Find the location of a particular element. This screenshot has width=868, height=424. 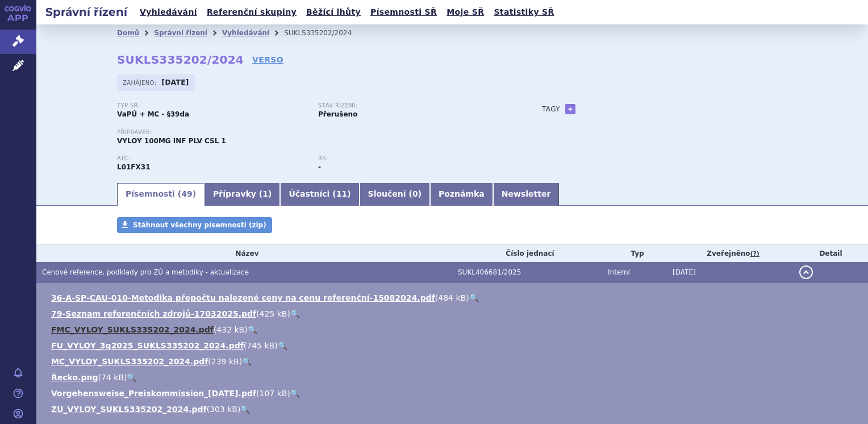

a: Statistiky SŘ is located at coordinates (524, 12).